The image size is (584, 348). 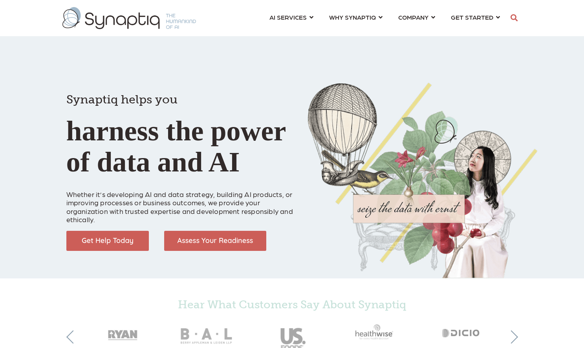 What do you see at coordinates (288, 17) in the screenshot?
I see `span: AI SERVICES` at bounding box center [288, 17].